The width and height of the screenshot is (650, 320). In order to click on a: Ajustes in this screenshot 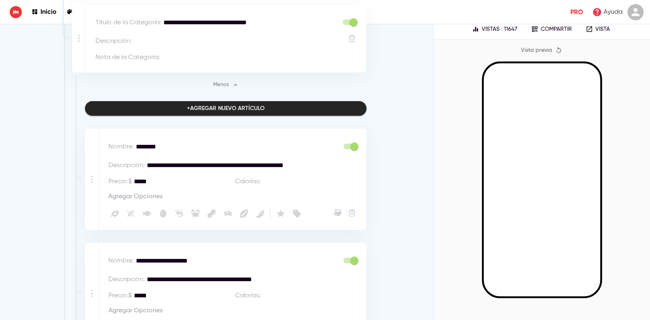, I will do `click(132, 12)`.